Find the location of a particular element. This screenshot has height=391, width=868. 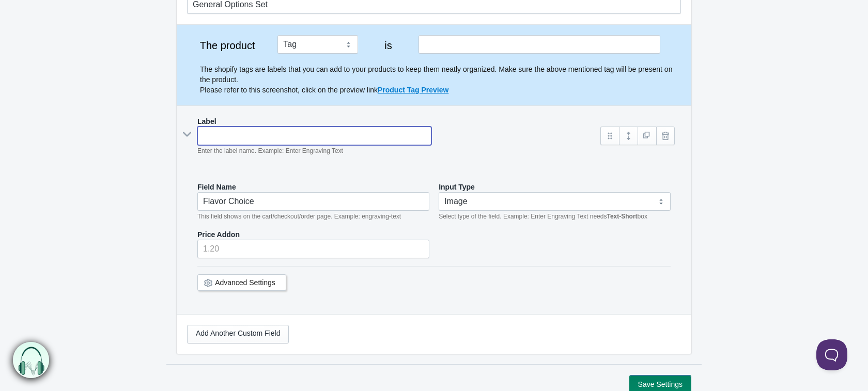

label: Label is located at coordinates (206, 122).